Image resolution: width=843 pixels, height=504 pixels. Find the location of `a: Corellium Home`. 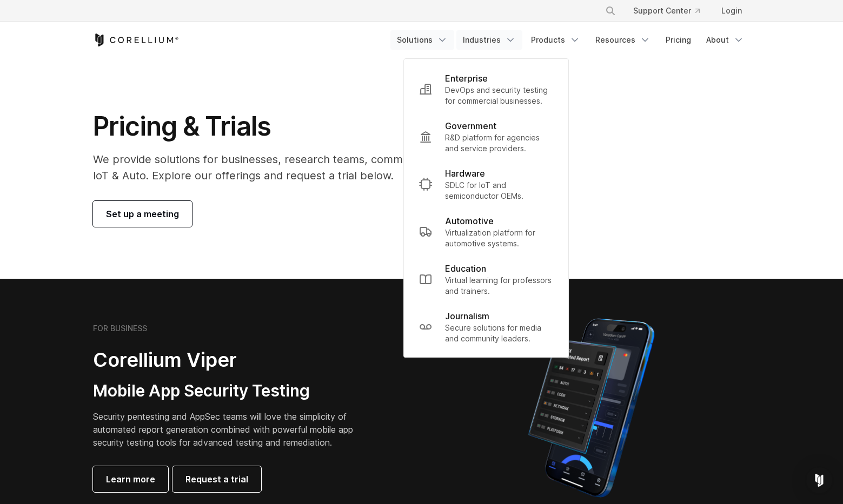

a: Corellium Home is located at coordinates (136, 40).